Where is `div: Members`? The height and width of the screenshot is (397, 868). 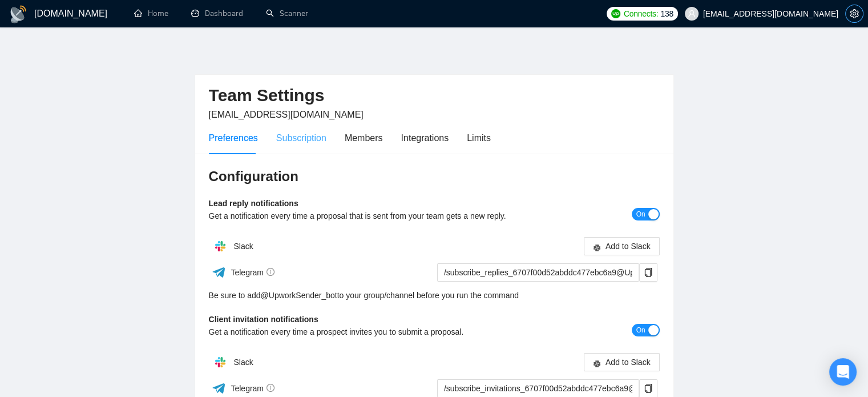 div: Members is located at coordinates (364, 138).